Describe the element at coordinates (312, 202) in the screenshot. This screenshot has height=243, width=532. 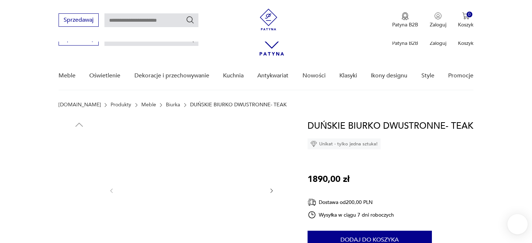
I see `img: Ikona dostawy` at that location.